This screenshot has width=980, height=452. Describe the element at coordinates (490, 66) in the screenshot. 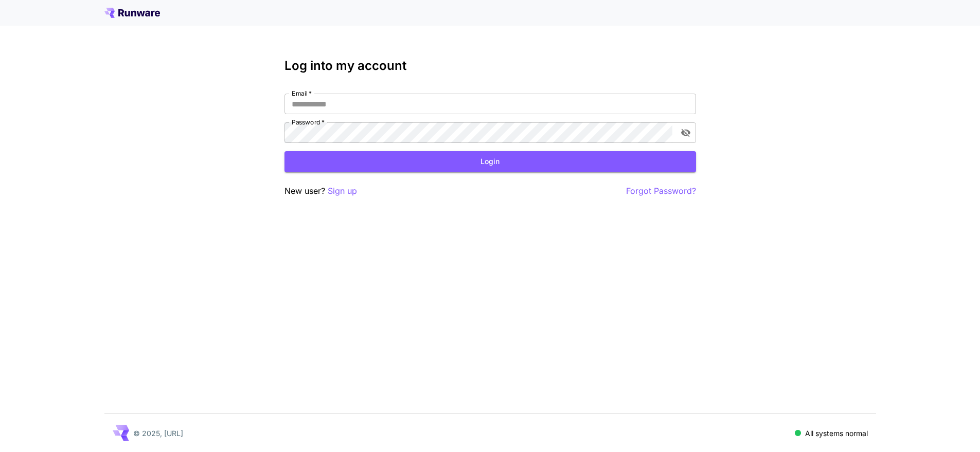

I see `h3: Log into my account` at that location.